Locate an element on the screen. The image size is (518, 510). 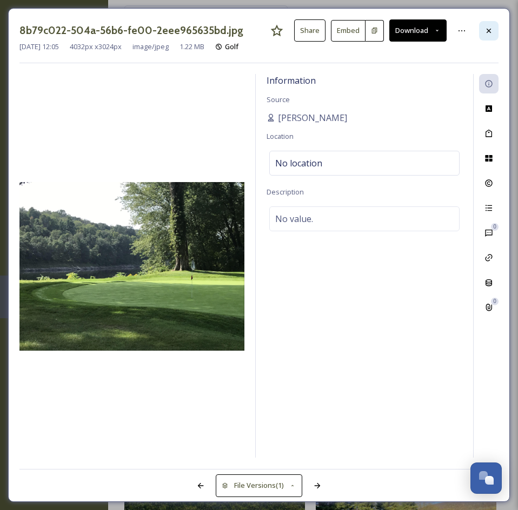
span: 1.22 MB is located at coordinates (192, 46).